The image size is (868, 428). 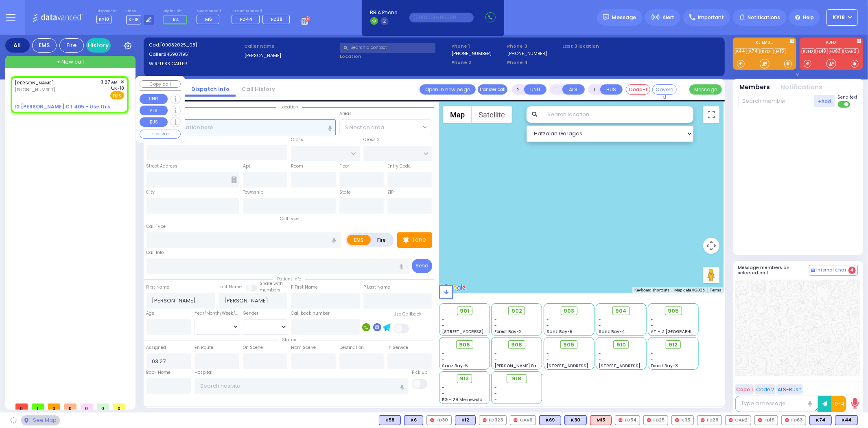 What do you see at coordinates (781, 51) in the screenshot?
I see `a: M15` at bounding box center [781, 51].